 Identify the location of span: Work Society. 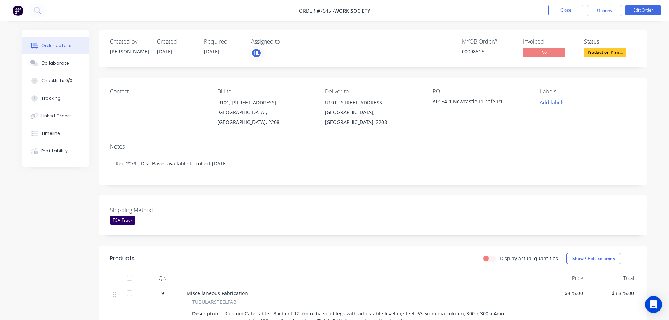
(352, 11).